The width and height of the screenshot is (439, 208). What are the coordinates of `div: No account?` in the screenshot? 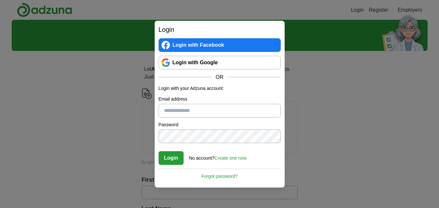 It's located at (218, 156).